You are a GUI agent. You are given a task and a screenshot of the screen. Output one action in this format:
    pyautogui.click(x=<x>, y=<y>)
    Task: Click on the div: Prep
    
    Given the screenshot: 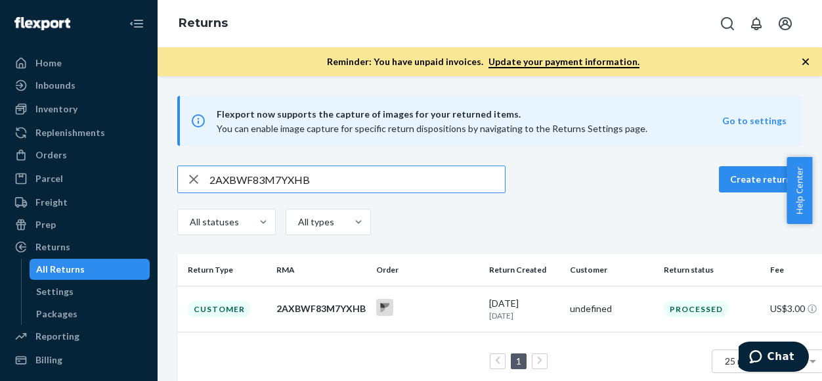 What is the action you would take?
    pyautogui.click(x=45, y=224)
    